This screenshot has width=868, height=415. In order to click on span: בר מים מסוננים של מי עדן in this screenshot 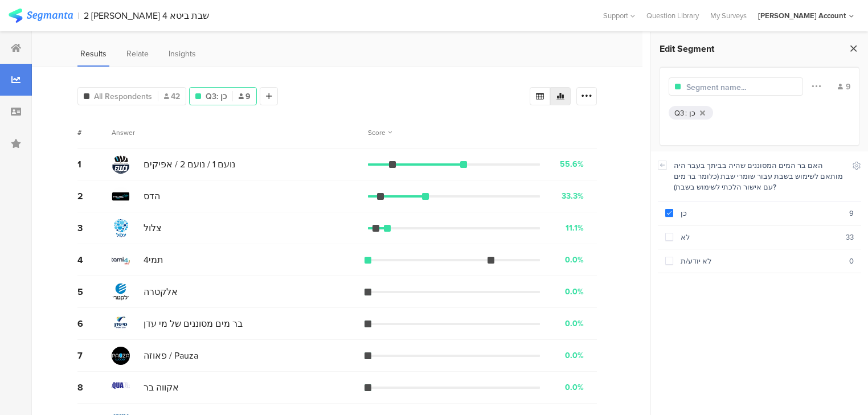, I will do `click(193, 324)`.